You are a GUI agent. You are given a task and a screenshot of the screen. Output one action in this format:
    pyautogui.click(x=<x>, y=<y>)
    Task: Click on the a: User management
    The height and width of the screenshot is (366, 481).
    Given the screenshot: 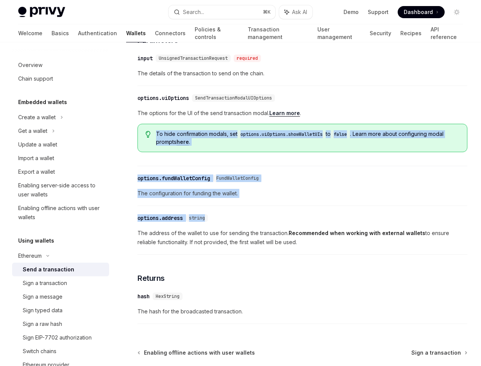 What is the action you would take?
    pyautogui.click(x=339, y=33)
    